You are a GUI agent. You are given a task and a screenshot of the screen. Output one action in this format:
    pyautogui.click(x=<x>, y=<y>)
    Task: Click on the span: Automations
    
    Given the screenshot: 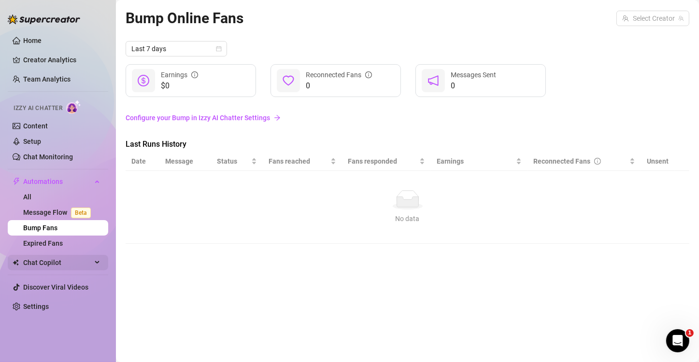 What is the action you would take?
    pyautogui.click(x=57, y=182)
    